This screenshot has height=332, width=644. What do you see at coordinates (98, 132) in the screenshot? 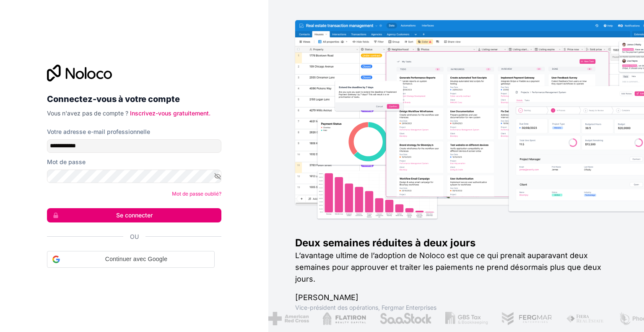
I see `font: Votre adresse e-mail professionnelle` at bounding box center [98, 132].